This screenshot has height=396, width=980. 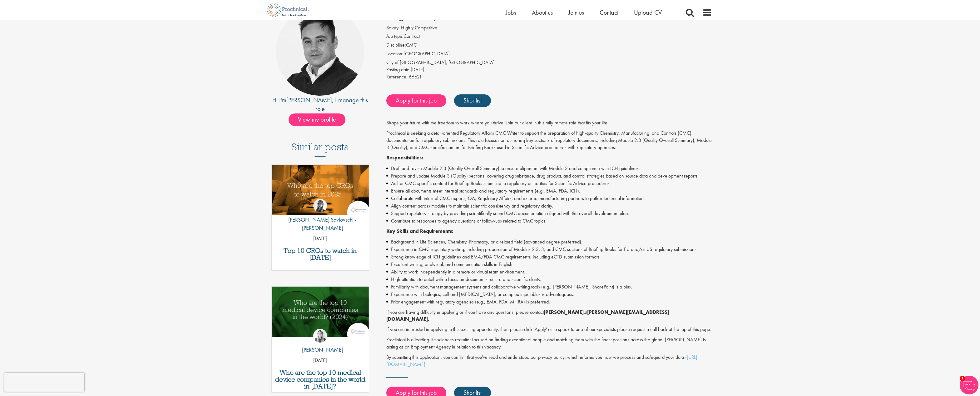 I want to click on label: Discipline:, so click(x=396, y=45).